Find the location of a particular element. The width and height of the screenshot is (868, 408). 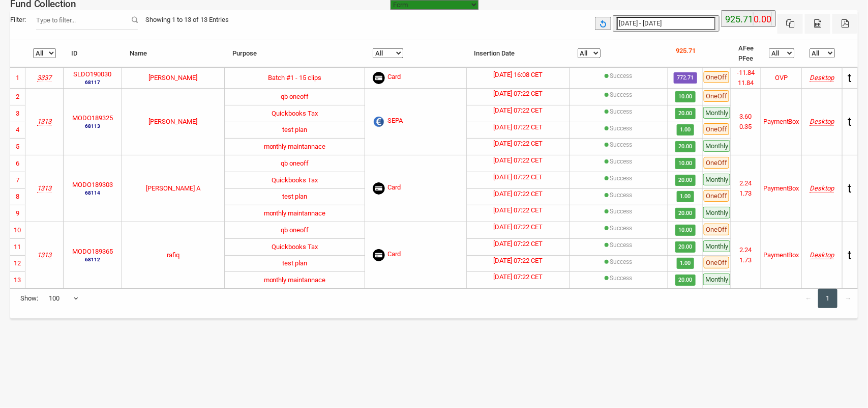

li: 11.84 is located at coordinates (746, 83).